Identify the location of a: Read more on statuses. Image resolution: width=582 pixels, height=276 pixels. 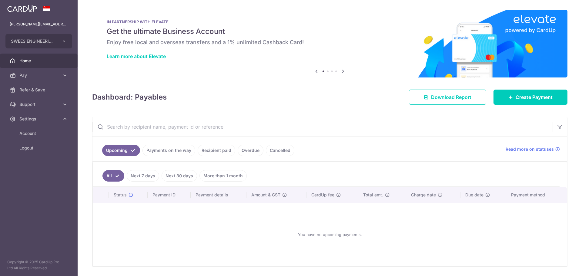
(533, 149).